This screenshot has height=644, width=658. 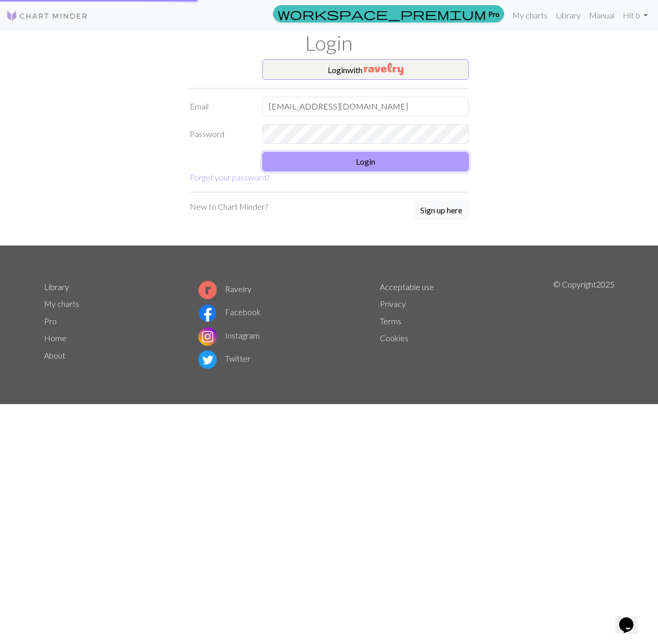 I want to click on span: workspace_premium, so click(x=382, y=14).